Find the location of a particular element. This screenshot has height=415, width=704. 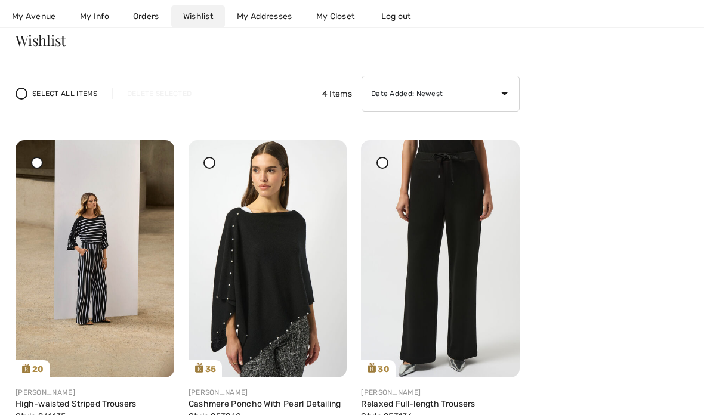

img: joseph-ribkoff-pants-black-vanilla_241135b_5_5e1f_search.jpg is located at coordinates (95, 259).